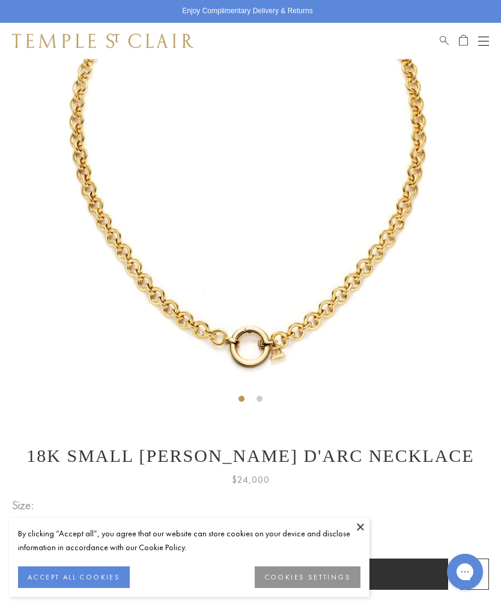 This screenshot has height=606, width=501. I want to click on span: $24,000, so click(250, 480).